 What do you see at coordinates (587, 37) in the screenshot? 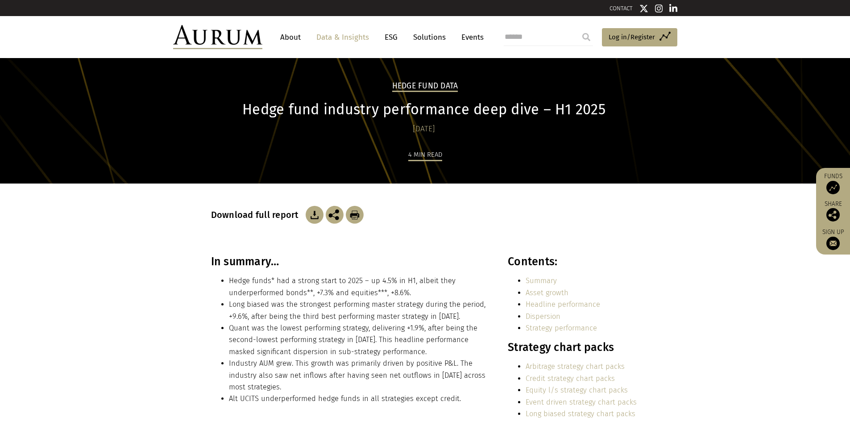
I see `input: Submit` at bounding box center [587, 37].